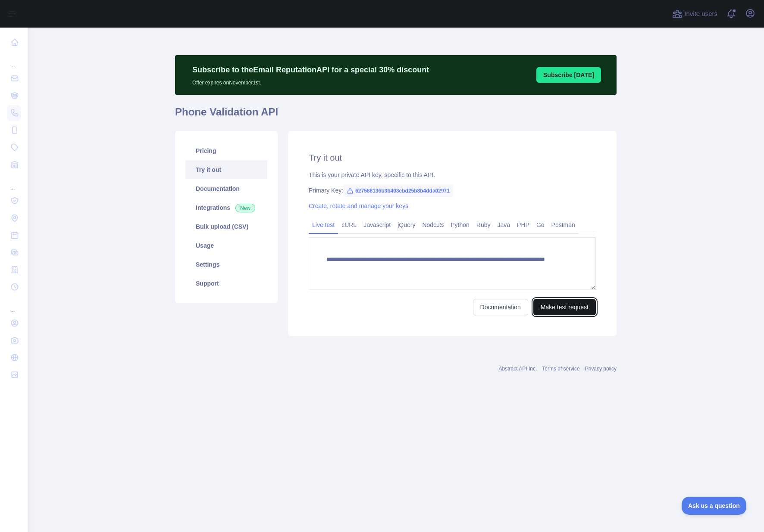 This screenshot has height=532, width=764. I want to click on a: Create, rotate and manage your keys, so click(358, 206).